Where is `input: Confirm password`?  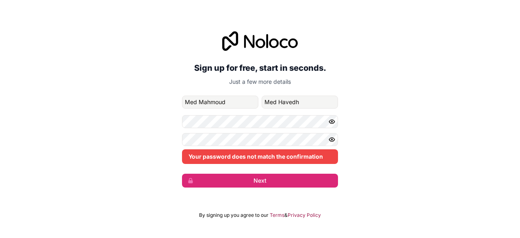
input: Confirm password is located at coordinates (260, 139).